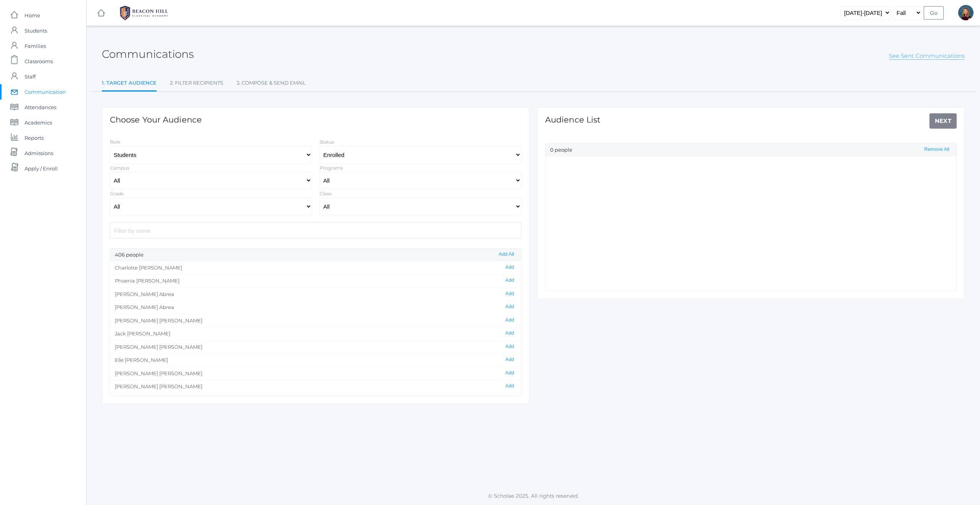 The height and width of the screenshot is (505, 980). I want to click on span: Reports, so click(34, 138).